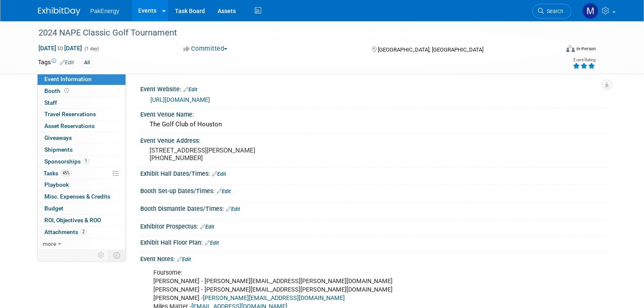 This screenshot has height=308, width=644. Describe the element at coordinates (82, 103) in the screenshot. I see `a: Staff` at that location.